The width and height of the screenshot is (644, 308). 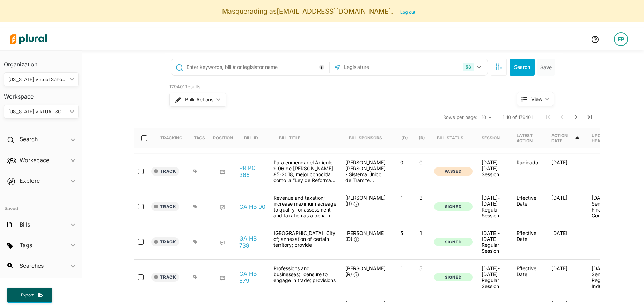 What do you see at coordinates (528, 138) in the screenshot?
I see `div: Latest Action` at bounding box center [528, 138].